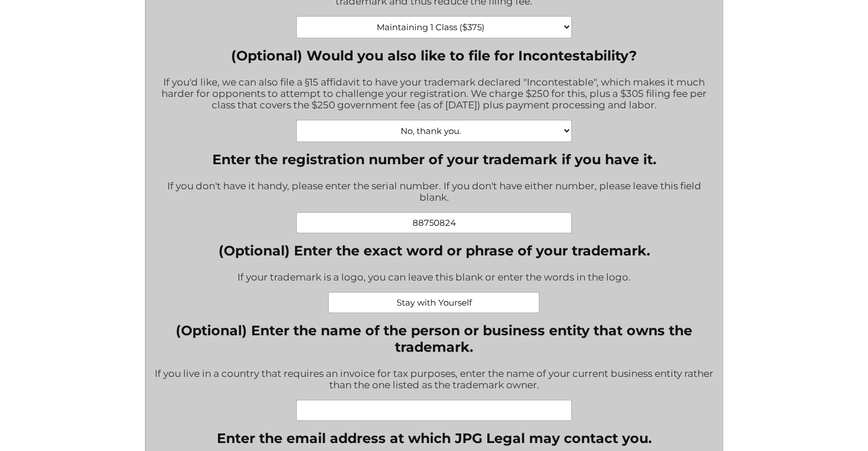 The width and height of the screenshot is (868, 451). I want to click on label: (Optional) Would you also like to file for Incontestability?, so click(434, 55).